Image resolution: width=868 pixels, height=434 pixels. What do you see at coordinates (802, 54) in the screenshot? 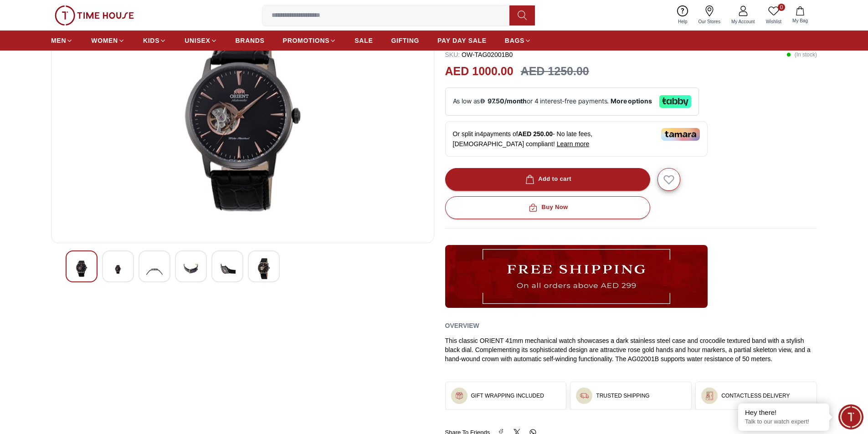
I see `p: ( In stock )` at bounding box center [802, 54].